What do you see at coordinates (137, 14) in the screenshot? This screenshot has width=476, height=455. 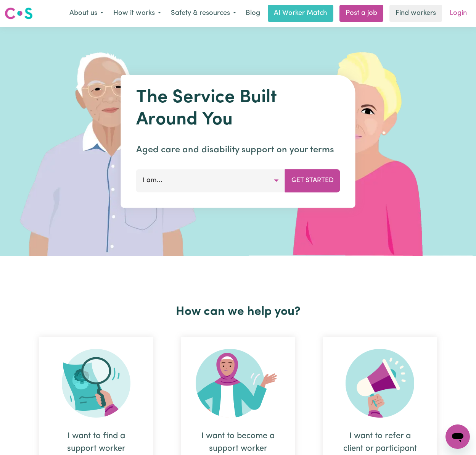 I see `button: How it works` at bounding box center [137, 14].